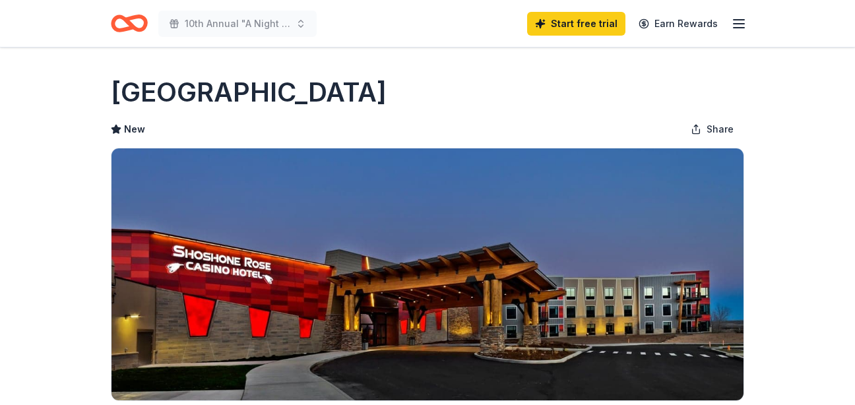 This screenshot has width=855, height=405. What do you see at coordinates (238, 24) in the screenshot?
I see `span: 10th Annual "A Night of Giving Back"` at bounding box center [238, 24].